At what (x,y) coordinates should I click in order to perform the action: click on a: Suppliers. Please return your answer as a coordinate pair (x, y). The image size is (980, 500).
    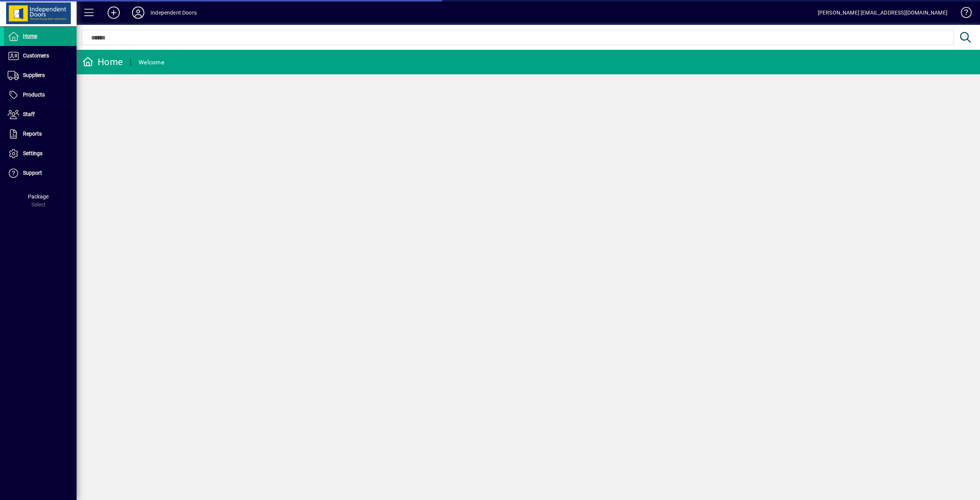
    Looking at the image, I should click on (40, 76).